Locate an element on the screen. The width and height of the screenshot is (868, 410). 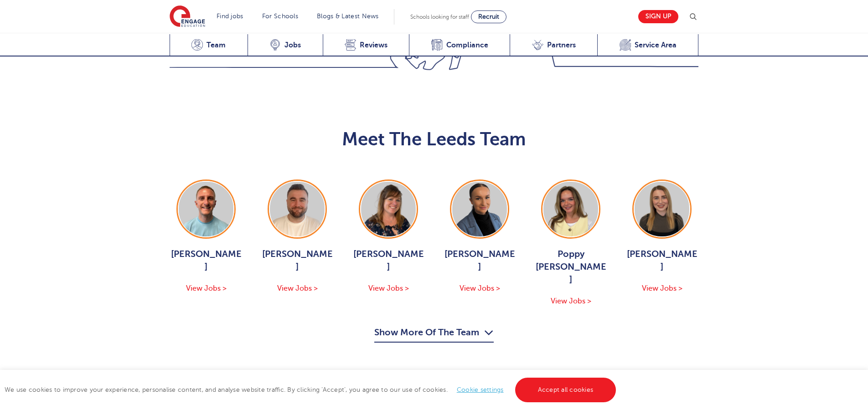
a: Accept all cookies is located at coordinates (565, 390).